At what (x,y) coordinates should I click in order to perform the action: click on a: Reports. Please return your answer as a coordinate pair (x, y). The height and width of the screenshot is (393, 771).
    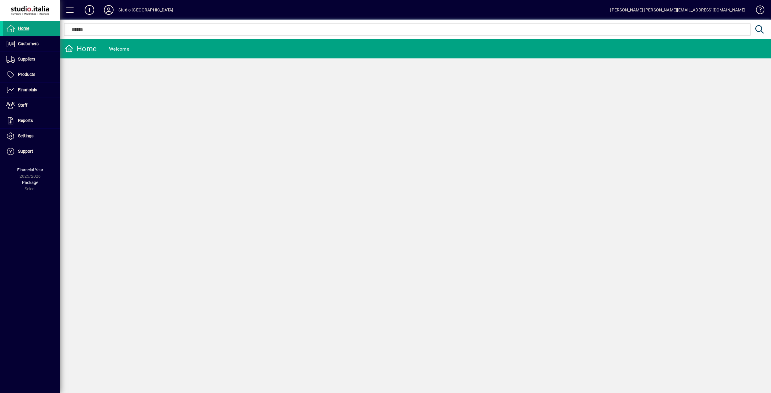
    Looking at the image, I should click on (32, 121).